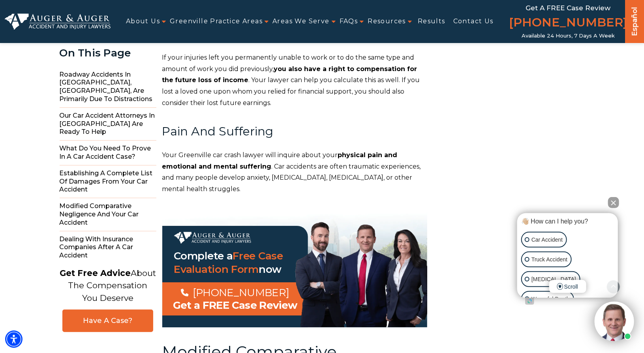 This screenshot has height=353, width=644. What do you see at coordinates (387, 21) in the screenshot?
I see `a: Resources` at bounding box center [387, 21].